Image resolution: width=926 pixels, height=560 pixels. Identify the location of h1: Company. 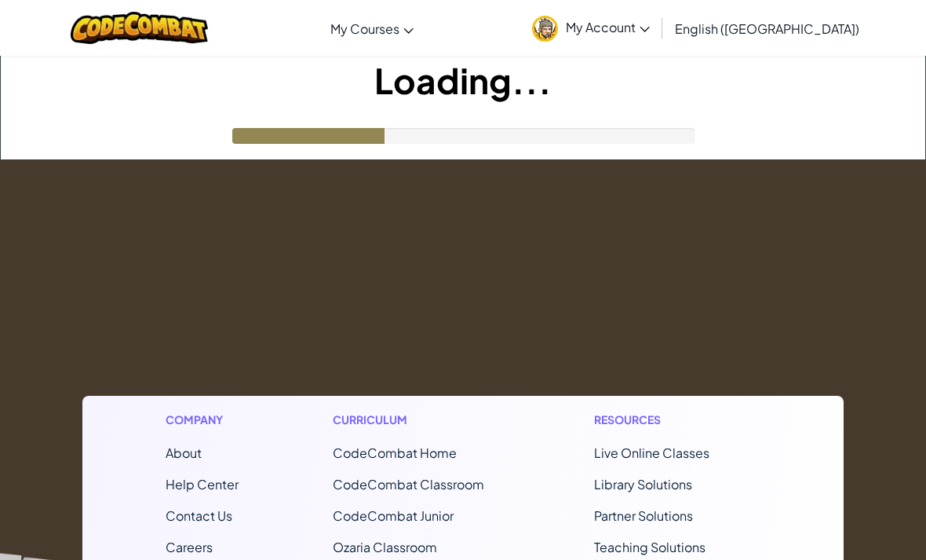
(201, 419).